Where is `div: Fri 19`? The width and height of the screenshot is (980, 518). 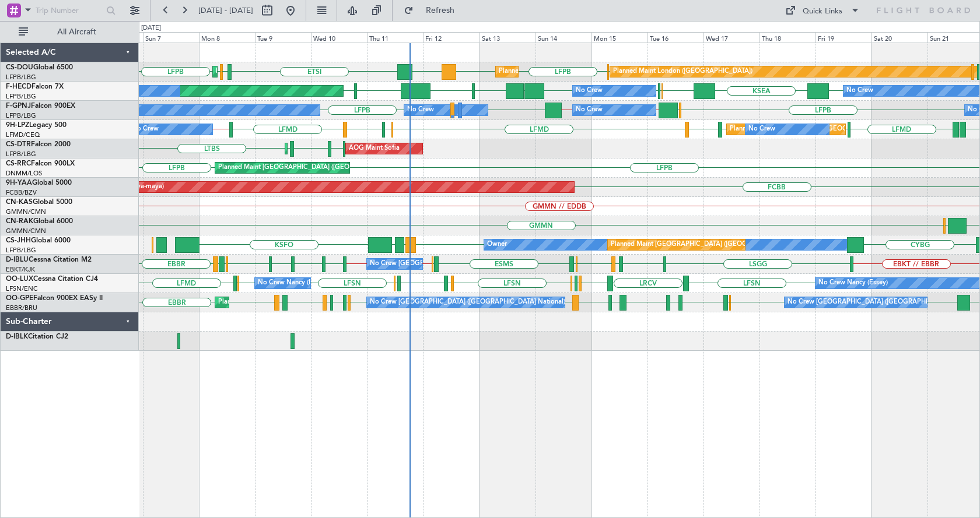 div: Fri 19 is located at coordinates (843, 37).